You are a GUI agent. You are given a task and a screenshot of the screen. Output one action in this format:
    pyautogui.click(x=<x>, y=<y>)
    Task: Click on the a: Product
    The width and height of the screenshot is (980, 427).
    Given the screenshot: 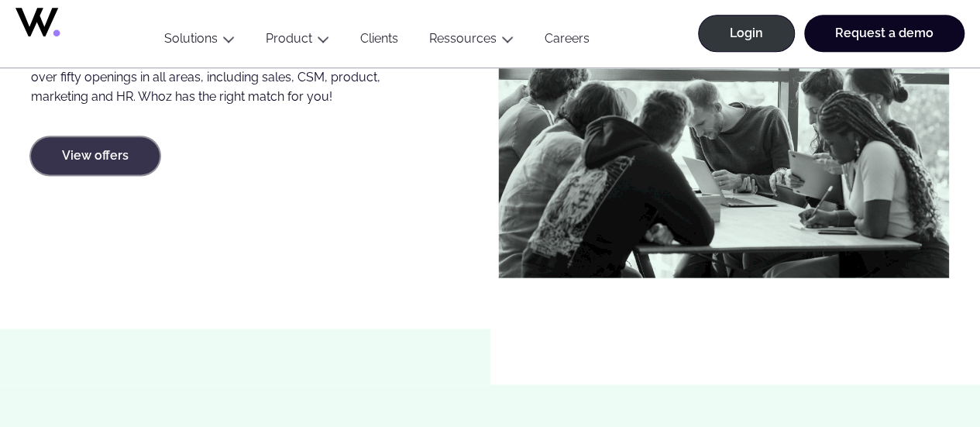 What is the action you would take?
    pyautogui.click(x=289, y=38)
    